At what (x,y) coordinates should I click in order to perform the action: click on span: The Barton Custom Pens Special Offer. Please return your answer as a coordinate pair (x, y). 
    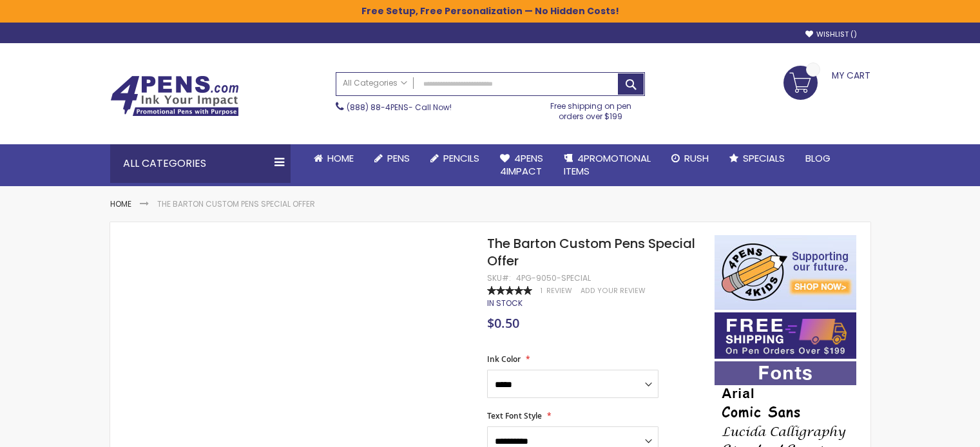
    Looking at the image, I should click on (591, 252).